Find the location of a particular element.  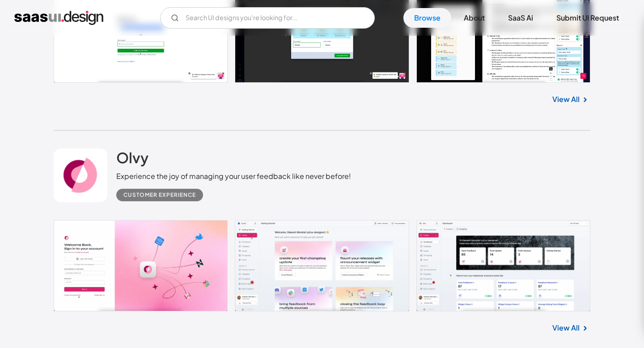

input: Search UI designs you're looking for... is located at coordinates (268, 18).